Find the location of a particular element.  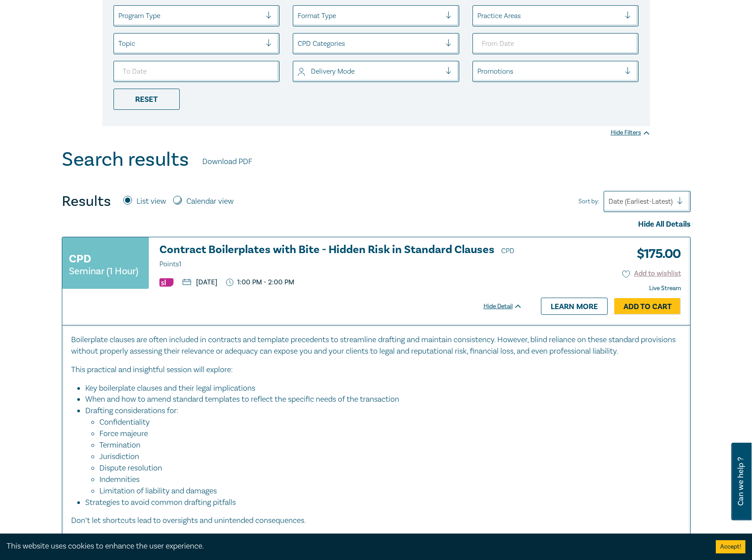

h3: Contract Boilerplates with Bite - Hidden Risk in Standard Clauses is located at coordinates (341, 257).